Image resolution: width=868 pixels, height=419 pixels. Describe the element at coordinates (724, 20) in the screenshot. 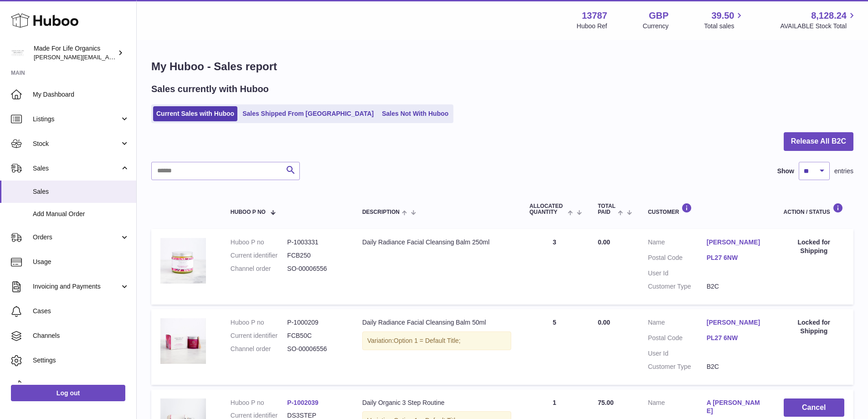

I see `a: 39.50 Total sales` at that location.